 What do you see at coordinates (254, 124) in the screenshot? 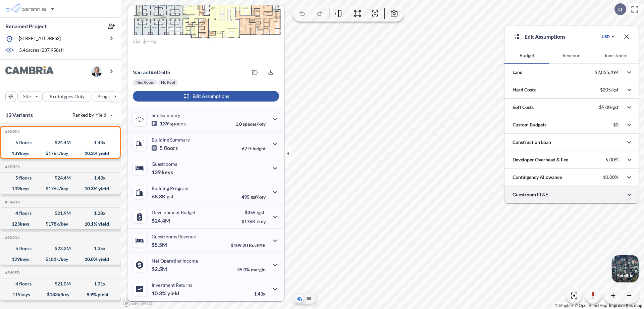
I see `span: spaces/key` at bounding box center [254, 124].